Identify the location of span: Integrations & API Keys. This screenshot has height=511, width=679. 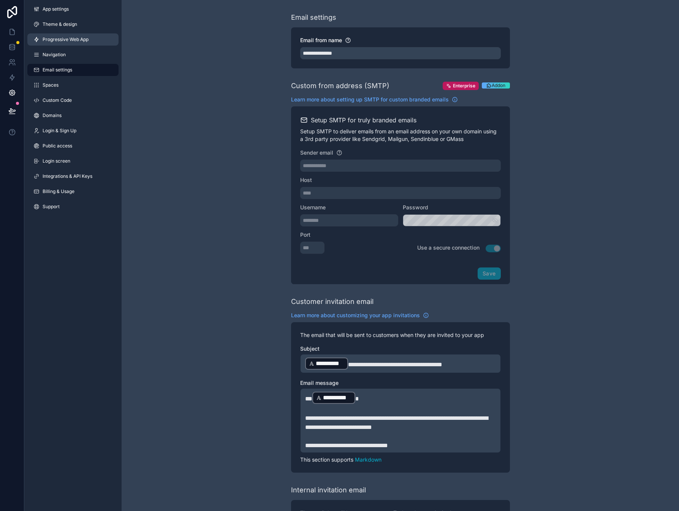
(67, 176).